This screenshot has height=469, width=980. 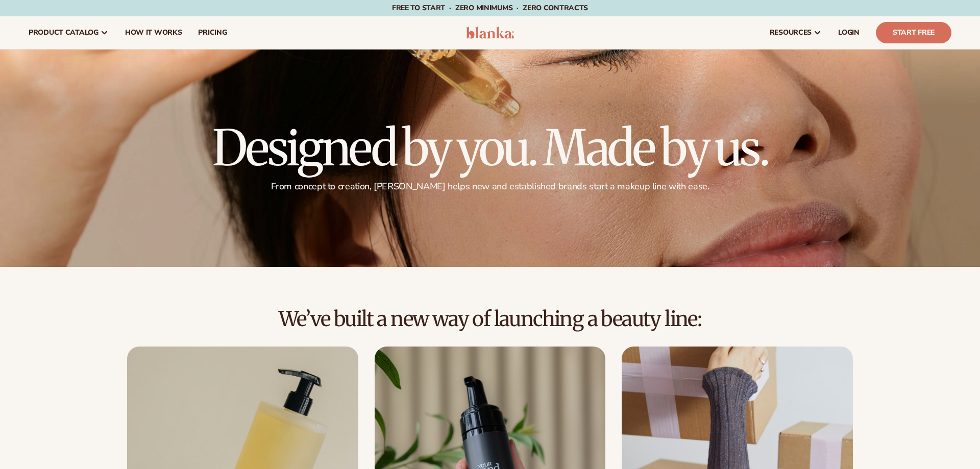 What do you see at coordinates (849, 33) in the screenshot?
I see `span: LOGIN` at bounding box center [849, 33].